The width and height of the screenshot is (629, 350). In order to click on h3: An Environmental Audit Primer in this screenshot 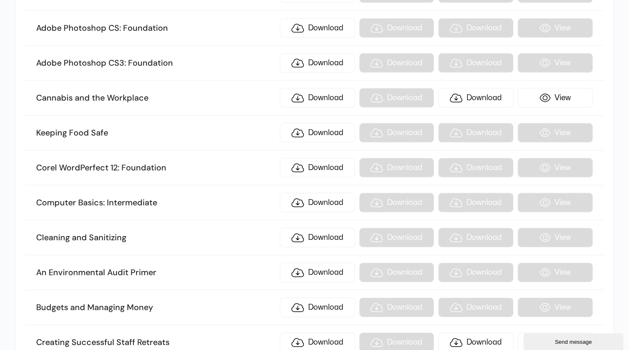, I will do `click(156, 273)`.